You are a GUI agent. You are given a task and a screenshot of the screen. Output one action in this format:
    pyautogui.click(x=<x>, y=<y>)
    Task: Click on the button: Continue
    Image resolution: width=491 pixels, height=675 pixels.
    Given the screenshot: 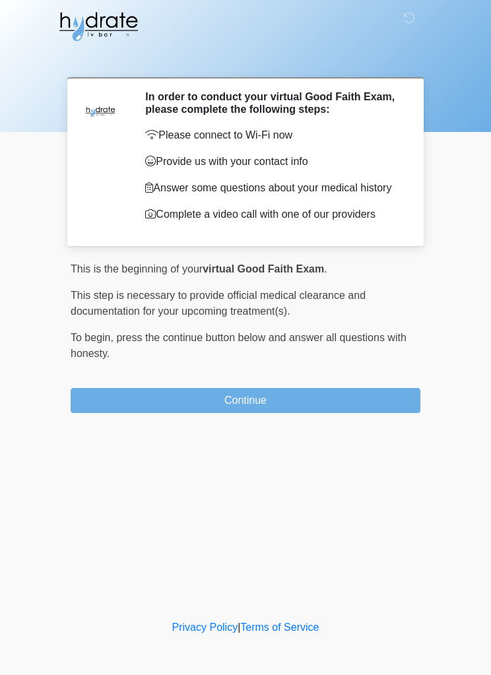 What is the action you would take?
    pyautogui.click(x=246, y=401)
    